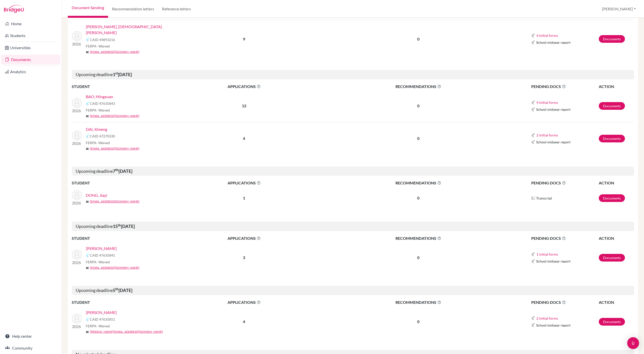 The image size is (644, 354). Describe the element at coordinates (633, 342) in the screenshot. I see `div: Open Intercom Messenger` at that location.